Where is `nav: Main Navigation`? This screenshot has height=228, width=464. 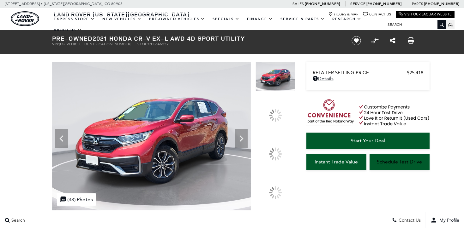
nav: Main Navigation is located at coordinates (216, 25).